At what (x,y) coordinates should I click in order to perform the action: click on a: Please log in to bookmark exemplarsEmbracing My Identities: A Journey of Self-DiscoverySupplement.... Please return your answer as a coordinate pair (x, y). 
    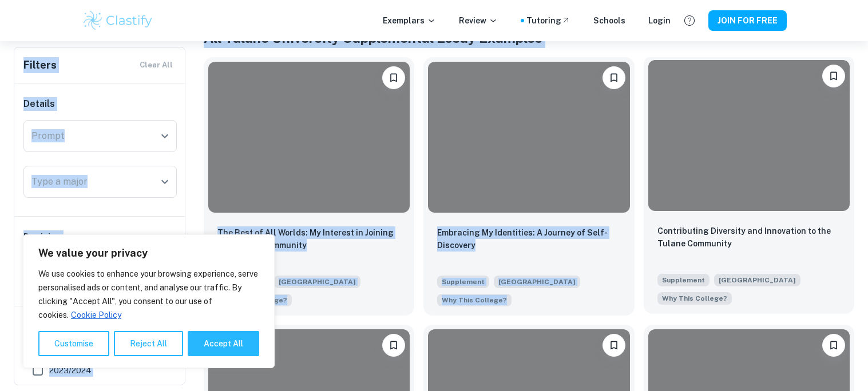
    Looking at the image, I should click on (529, 186).